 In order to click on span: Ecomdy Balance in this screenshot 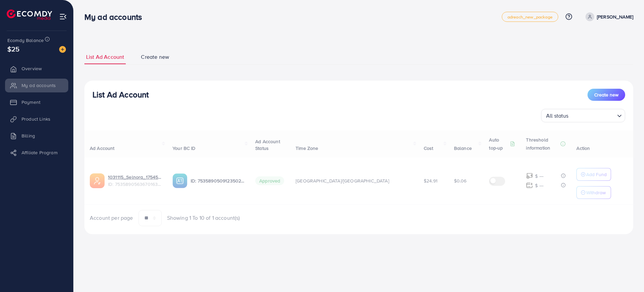, I will do `click(26, 40)`.